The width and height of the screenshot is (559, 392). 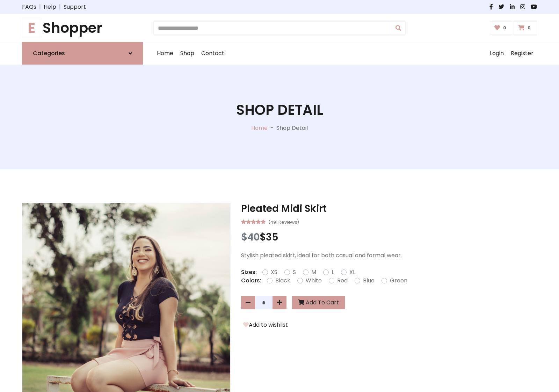 I want to click on h3: Pleated Midi Skirt, so click(x=389, y=209).